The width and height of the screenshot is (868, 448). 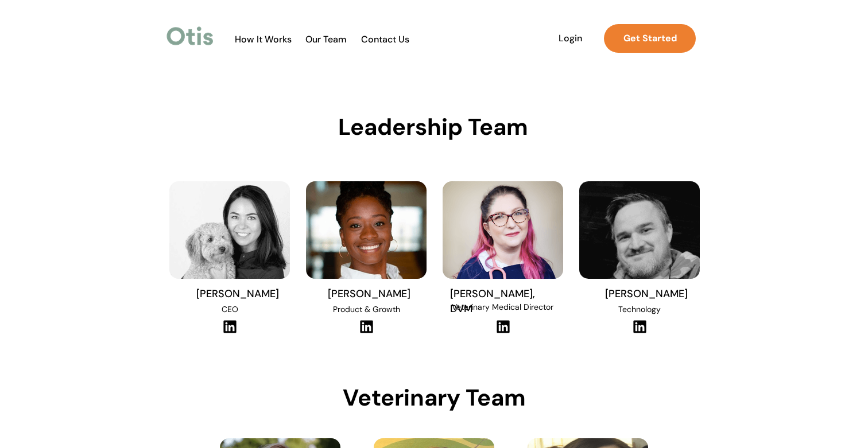 I want to click on a: Contact Us, so click(x=384, y=40).